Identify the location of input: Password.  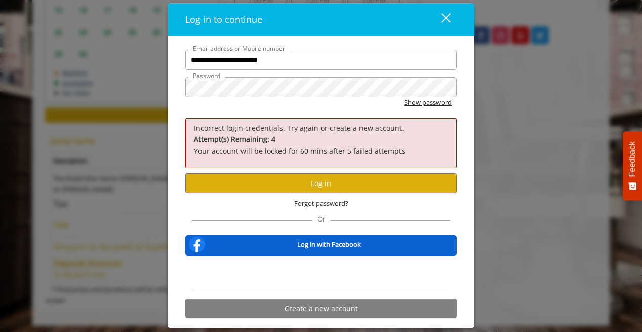
(321, 88).